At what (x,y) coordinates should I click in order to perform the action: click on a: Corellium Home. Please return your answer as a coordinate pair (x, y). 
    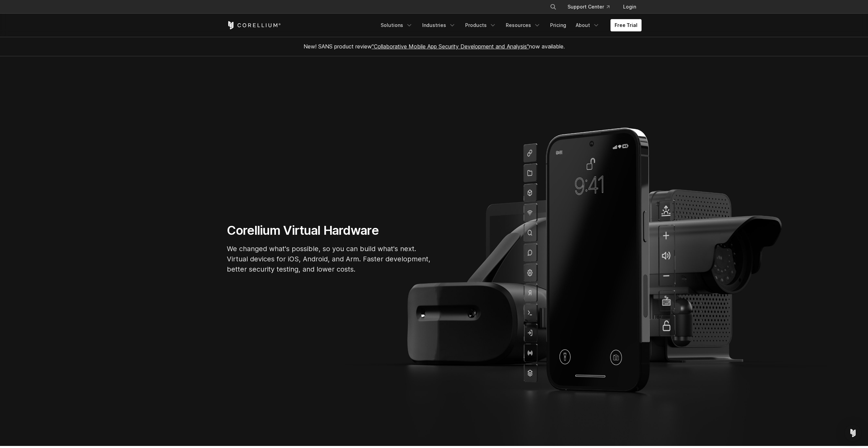
    Looking at the image, I should click on (254, 25).